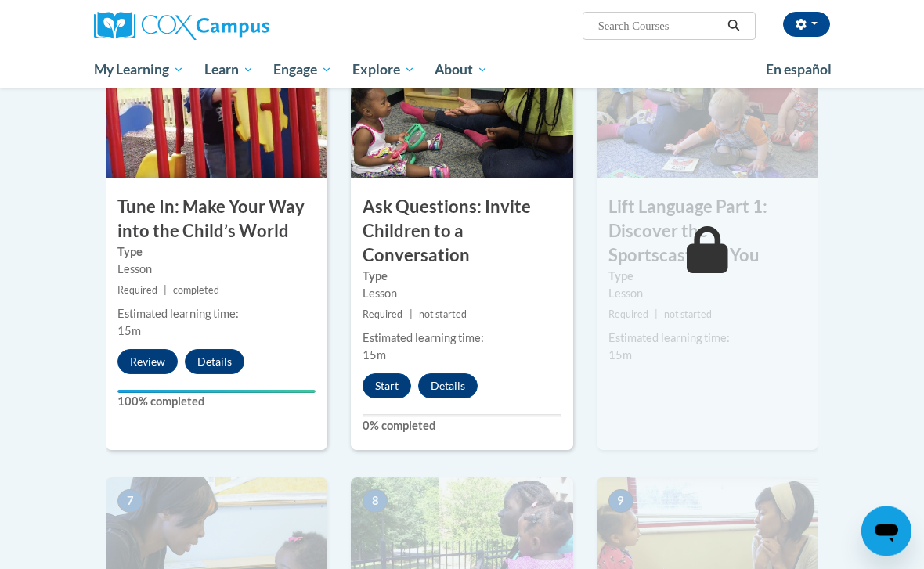 Image resolution: width=924 pixels, height=569 pixels. Describe the element at coordinates (384, 69) in the screenshot. I see `a: Explore` at that location.